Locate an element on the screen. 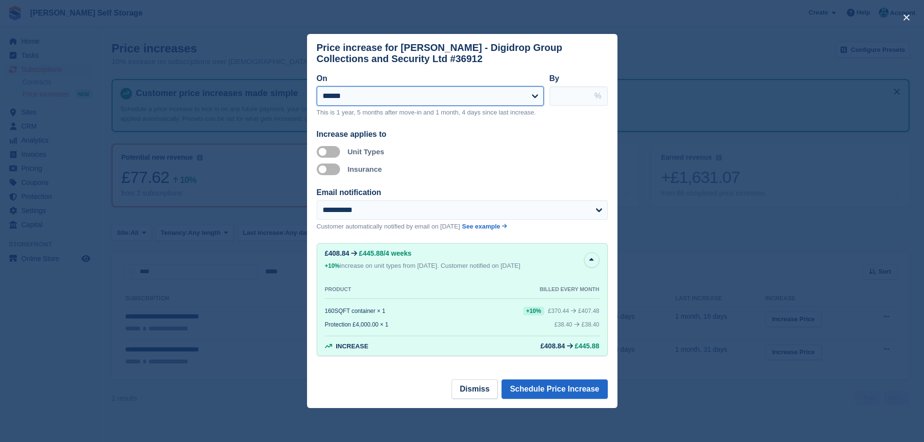  div: Increase applies to is located at coordinates (462, 134).